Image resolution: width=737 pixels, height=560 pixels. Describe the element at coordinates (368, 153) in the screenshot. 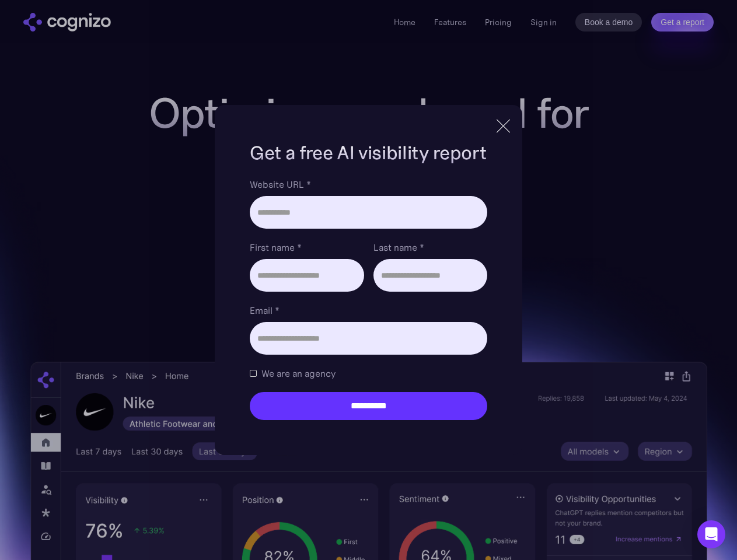

I see `h1: Get a free AI visibility report` at that location.